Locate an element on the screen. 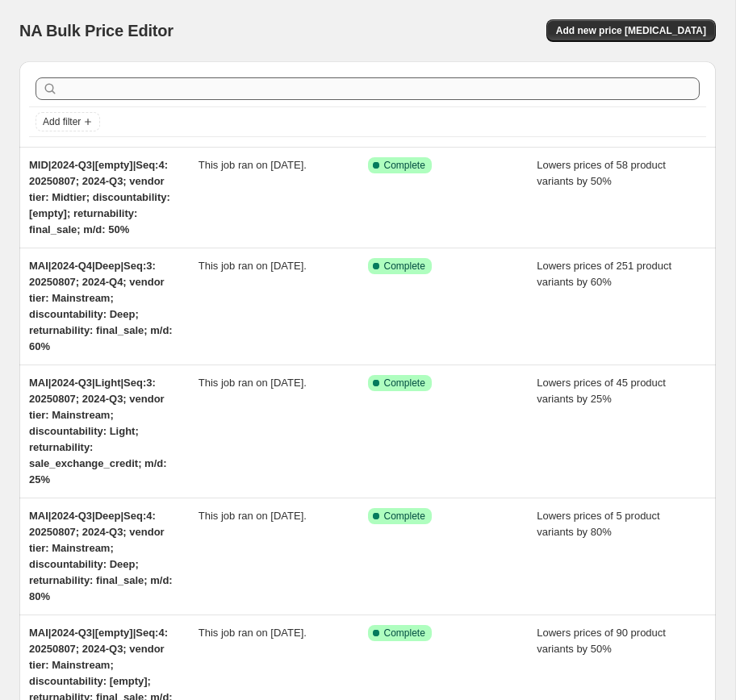  span: MAI|2024-Q4|Deep|Seq:3: 20250807; 2024-Q4; vendor tier: Mainstream; discountability: Deep; return... is located at coordinates (101, 306).